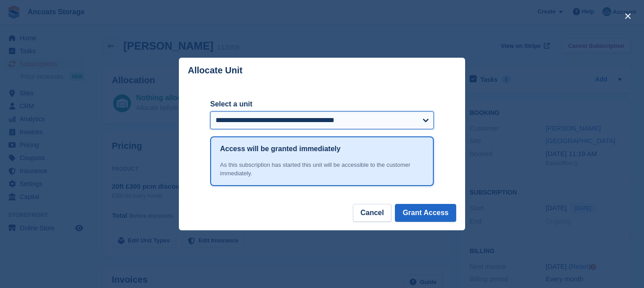  Describe the element at coordinates (322, 104) in the screenshot. I see `label: Select a unit` at that location.